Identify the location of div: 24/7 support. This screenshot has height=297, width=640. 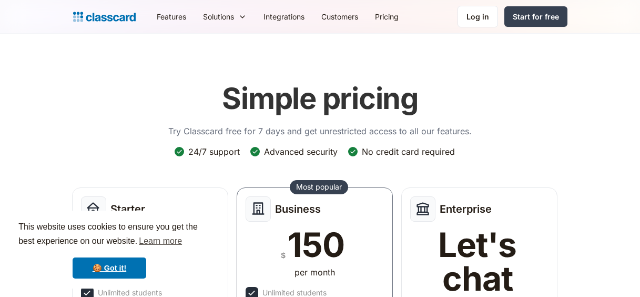
(214, 151).